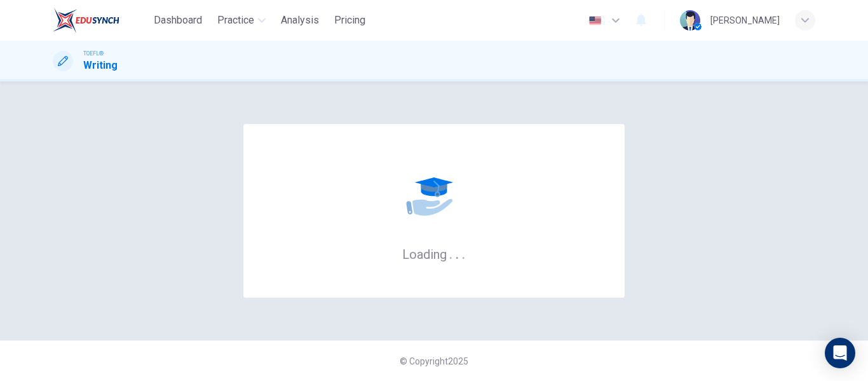 This screenshot has width=868, height=381. What do you see at coordinates (434, 361) in the screenshot?
I see `span: © Copyright 2025` at bounding box center [434, 361].